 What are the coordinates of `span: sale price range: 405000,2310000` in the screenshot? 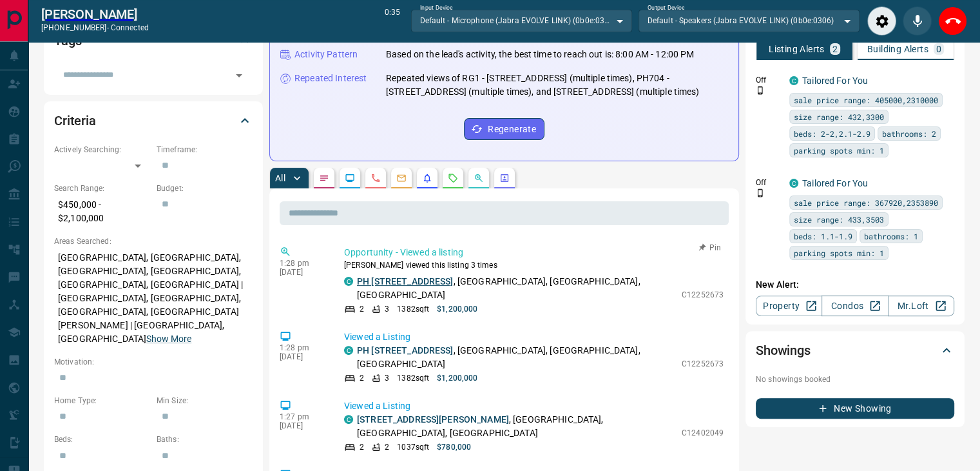 It's located at (866, 100).